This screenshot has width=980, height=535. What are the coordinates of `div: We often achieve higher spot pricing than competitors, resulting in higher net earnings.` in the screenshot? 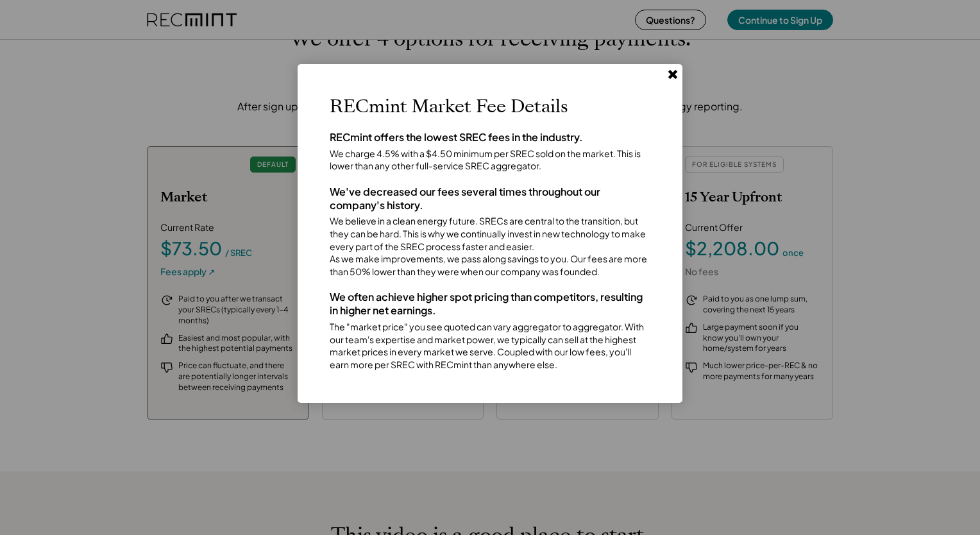 It's located at (490, 304).